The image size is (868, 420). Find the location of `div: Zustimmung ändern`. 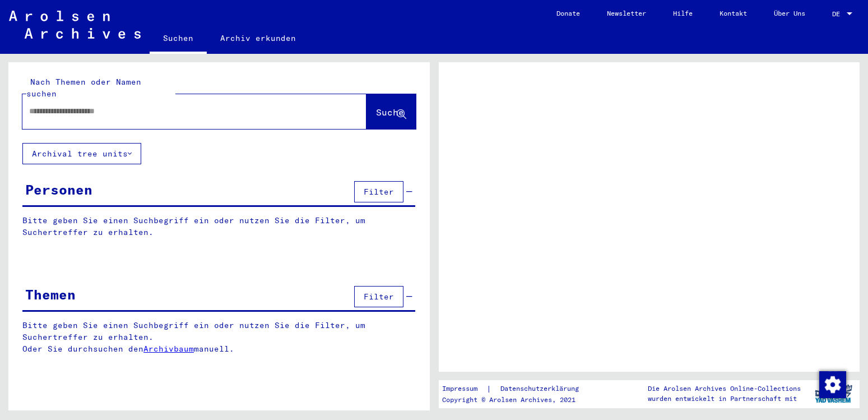

div: Zustimmung ändern is located at coordinates (832, 384).